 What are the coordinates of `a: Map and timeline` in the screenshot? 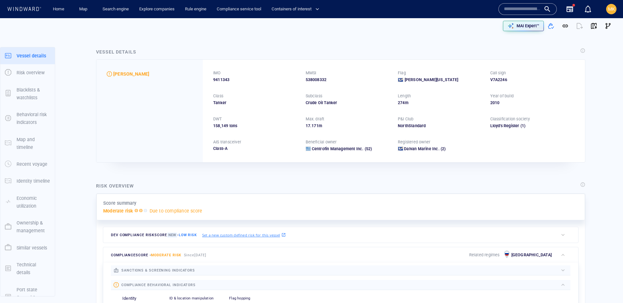 It's located at (28, 143).